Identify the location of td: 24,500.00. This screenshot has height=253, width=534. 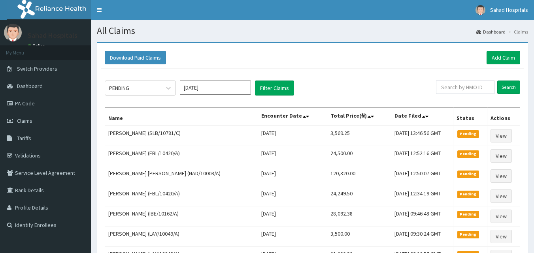
(359, 156).